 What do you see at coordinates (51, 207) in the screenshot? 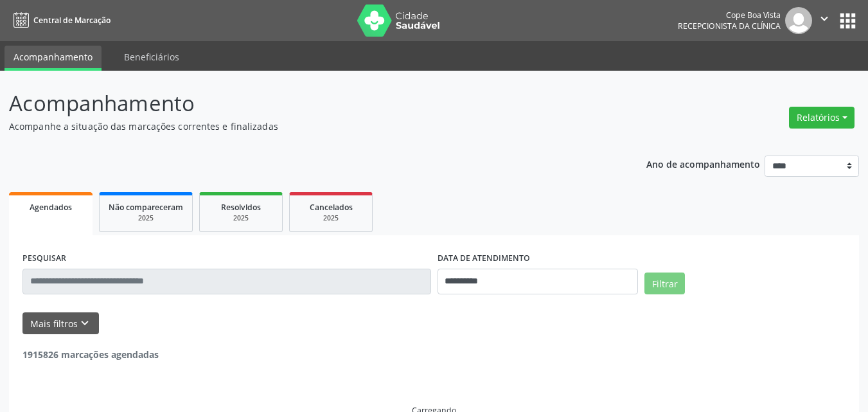
I see `span: Agendados` at bounding box center [51, 207].